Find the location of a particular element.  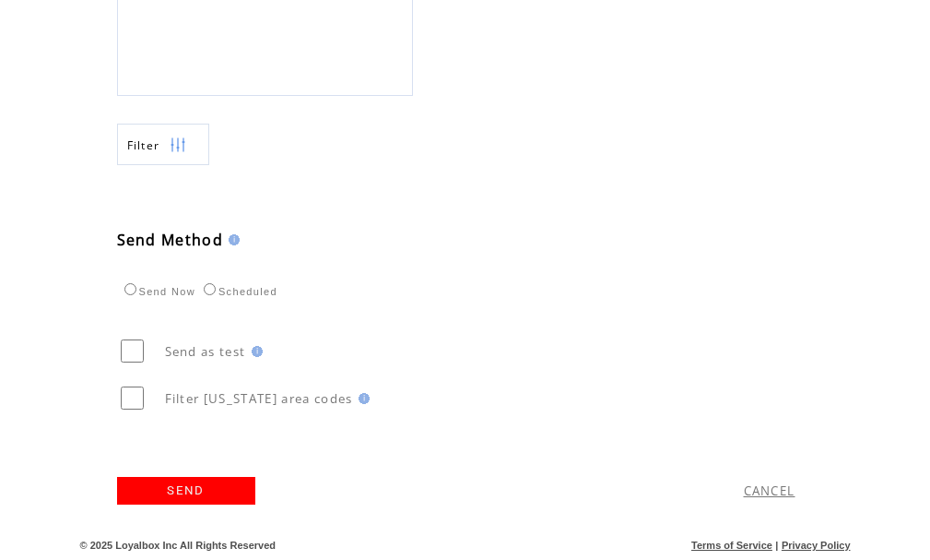

label: Send Now is located at coordinates (157, 291).